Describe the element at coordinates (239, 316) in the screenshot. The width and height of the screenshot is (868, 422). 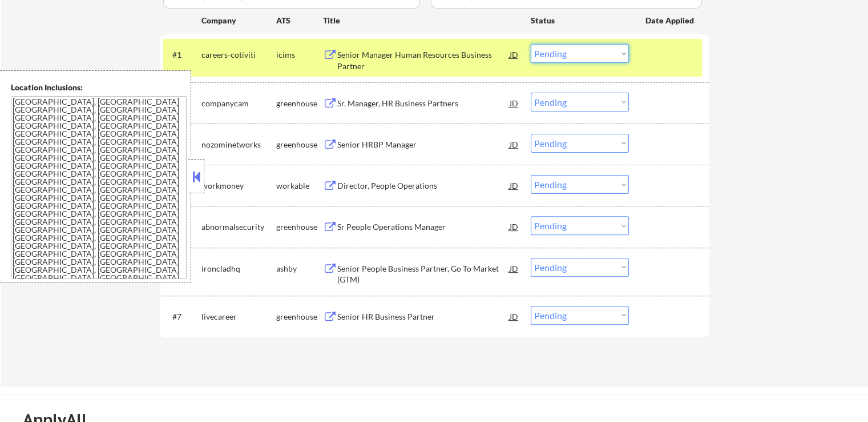
I see `div: livecareer` at that location.